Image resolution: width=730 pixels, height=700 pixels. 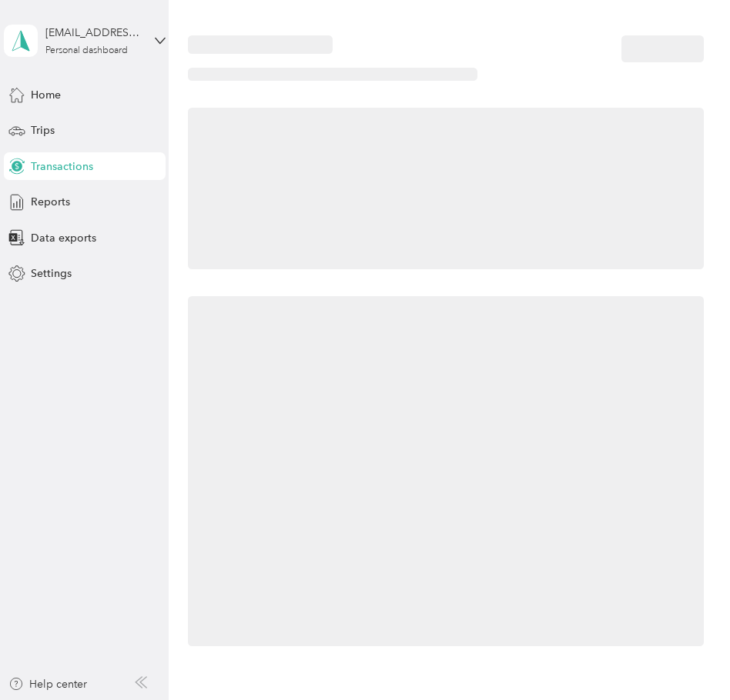 I want to click on span: Reports, so click(x=50, y=202).